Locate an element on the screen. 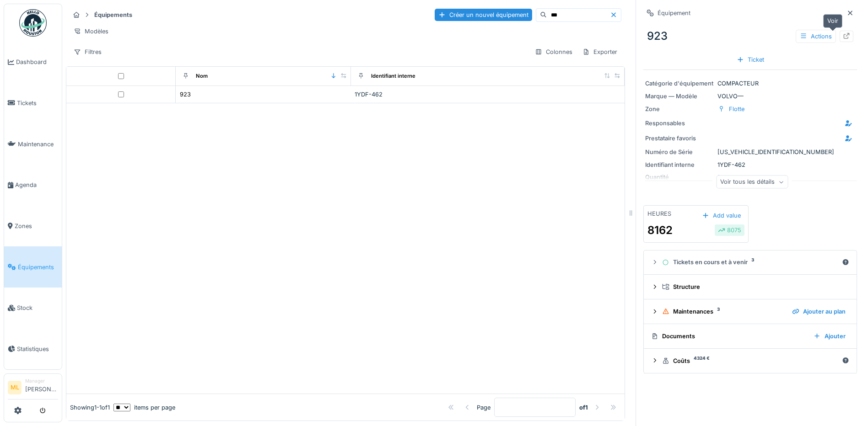  div: VOLVO — is located at coordinates (750, 96).